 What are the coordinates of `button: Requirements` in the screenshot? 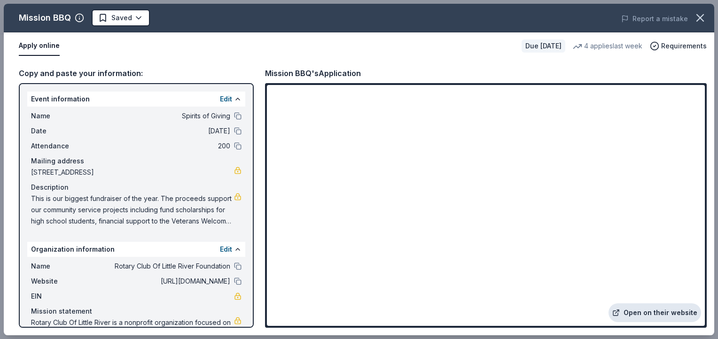 It's located at (678, 46).